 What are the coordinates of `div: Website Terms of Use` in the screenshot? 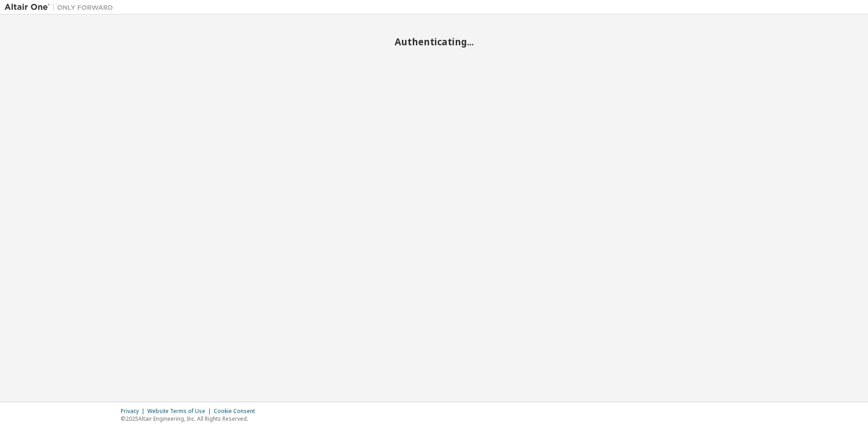 It's located at (181, 411).